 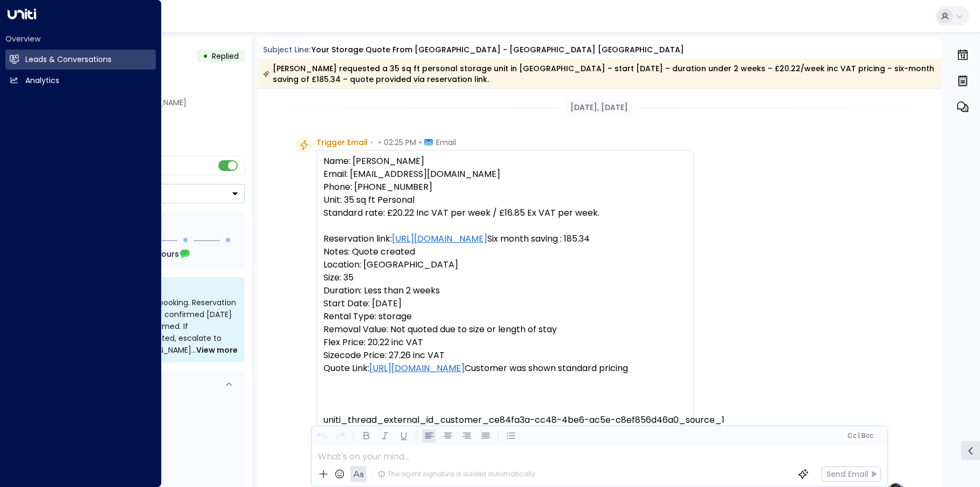 I want to click on span: 02:25 PM, so click(x=401, y=143).